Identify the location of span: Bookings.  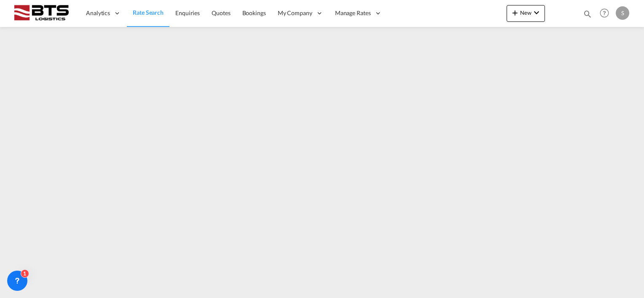
(254, 12).